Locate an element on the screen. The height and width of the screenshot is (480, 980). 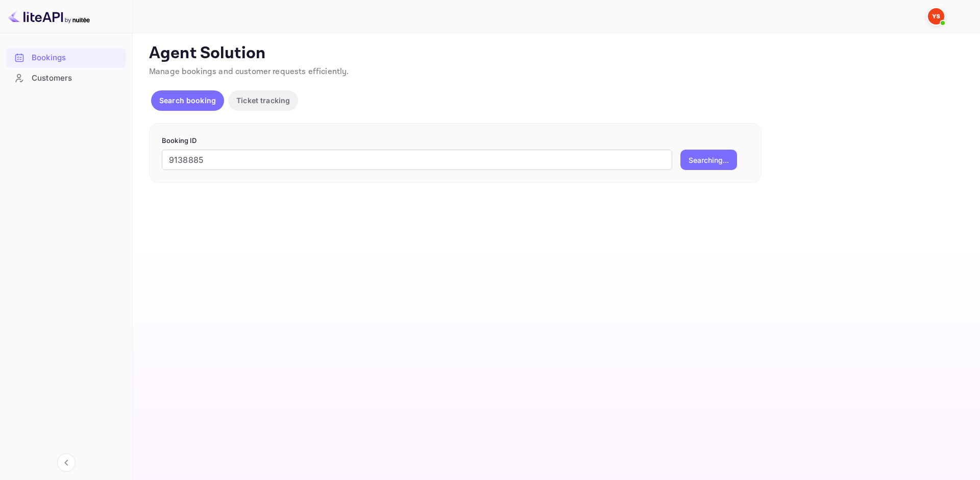
button: Collapse navigation is located at coordinates (67, 462).